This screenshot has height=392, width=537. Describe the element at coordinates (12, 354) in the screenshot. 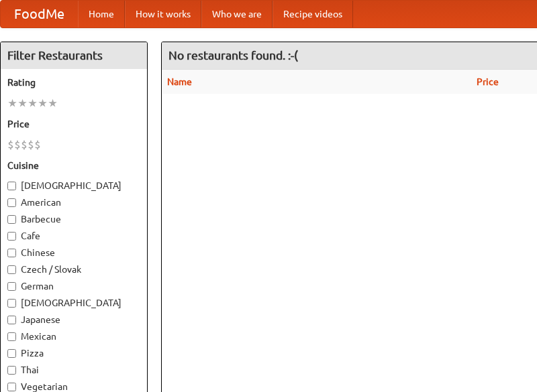

I see `input: Pizza` at that location.